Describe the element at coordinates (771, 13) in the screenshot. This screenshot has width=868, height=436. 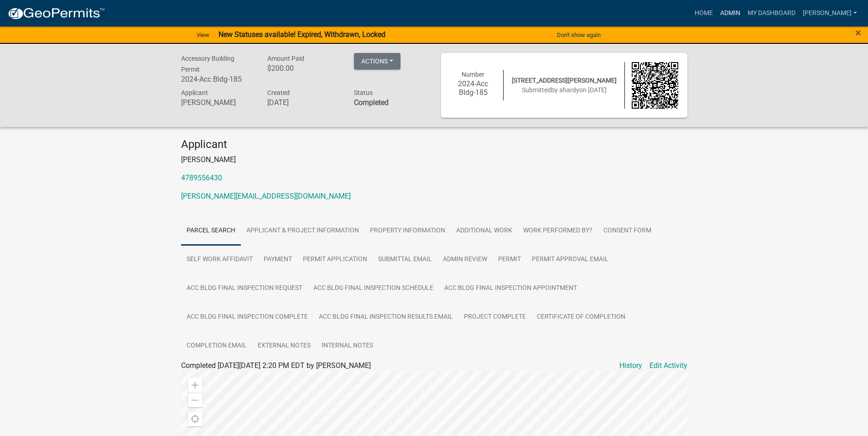
I see `a: My Dashboard` at that location.